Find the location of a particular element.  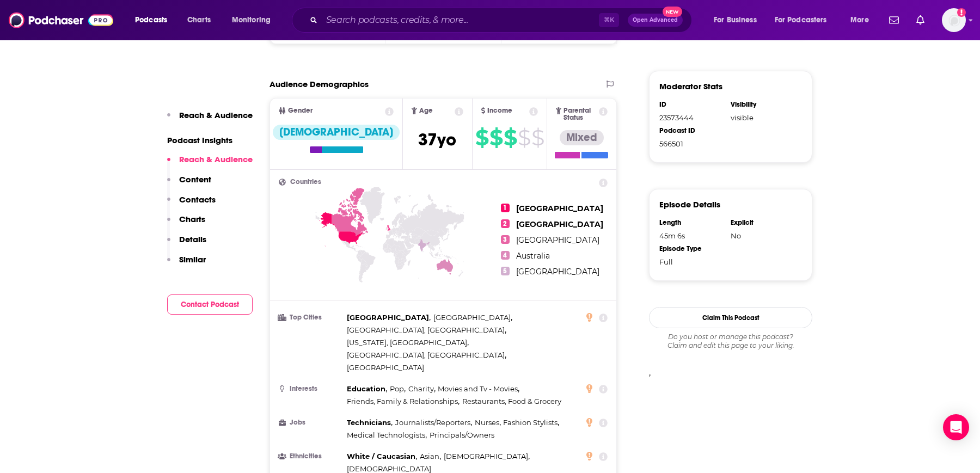

span: Logged in as caitlinhogge is located at coordinates (954, 20).